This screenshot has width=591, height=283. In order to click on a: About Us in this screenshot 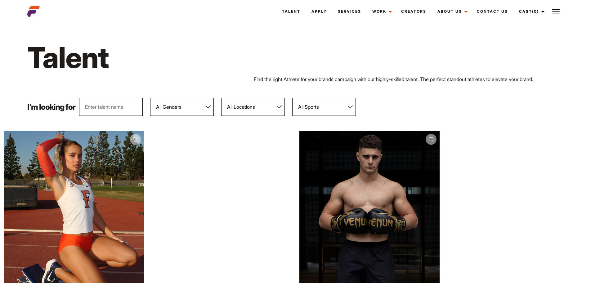, I will do `click(451, 11)`.